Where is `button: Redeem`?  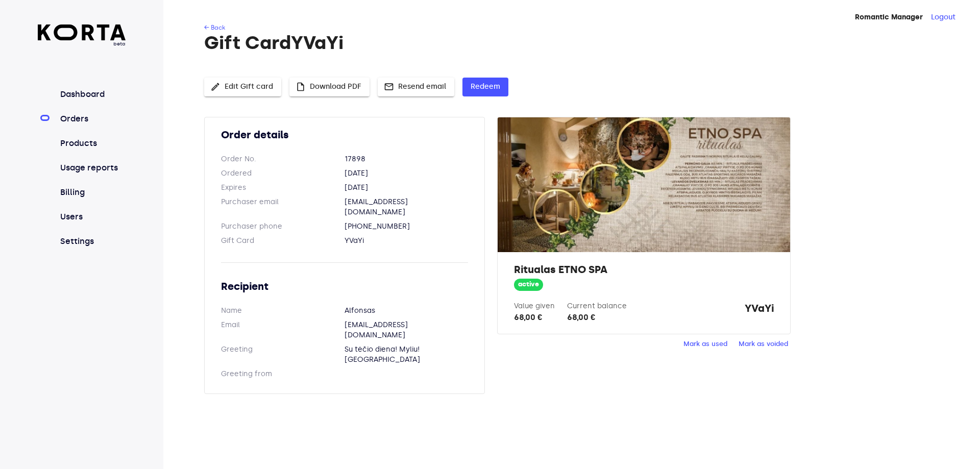
button: Redeem is located at coordinates (485, 87).